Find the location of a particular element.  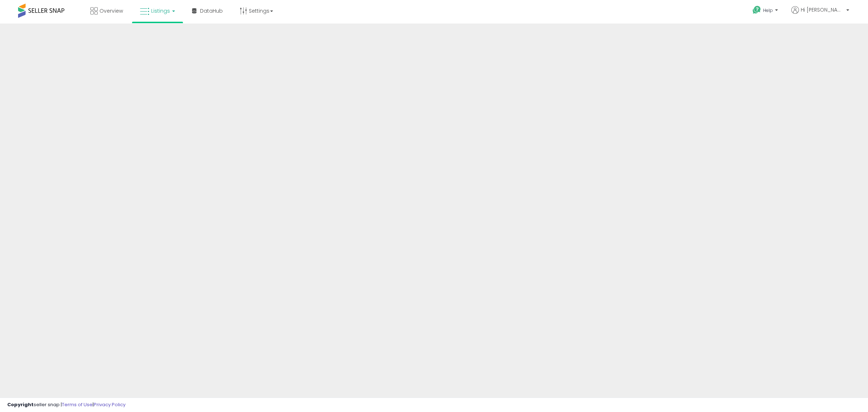

span: DataHub is located at coordinates (211, 11).